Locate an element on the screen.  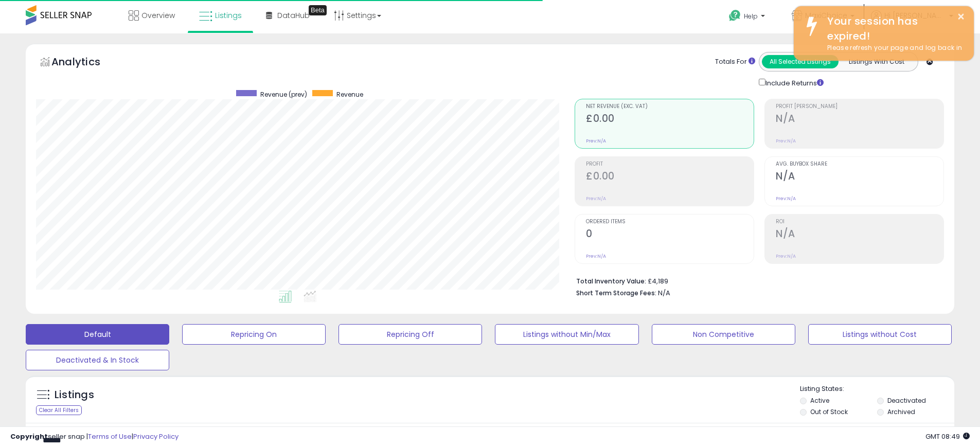
span: Revenue (prev) is located at coordinates (283, 94).